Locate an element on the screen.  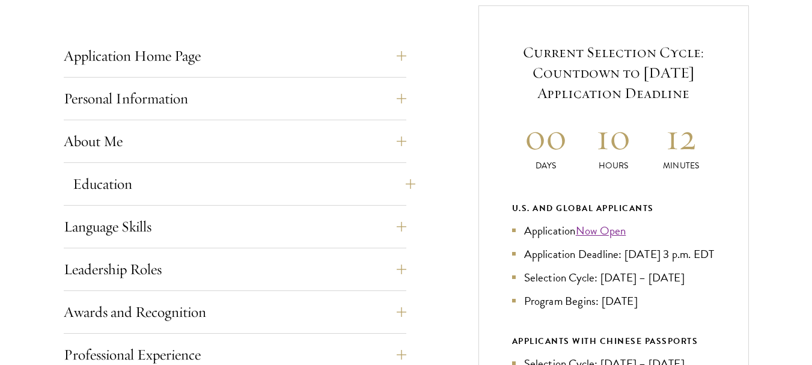
p: Minutes is located at coordinates (681, 165).